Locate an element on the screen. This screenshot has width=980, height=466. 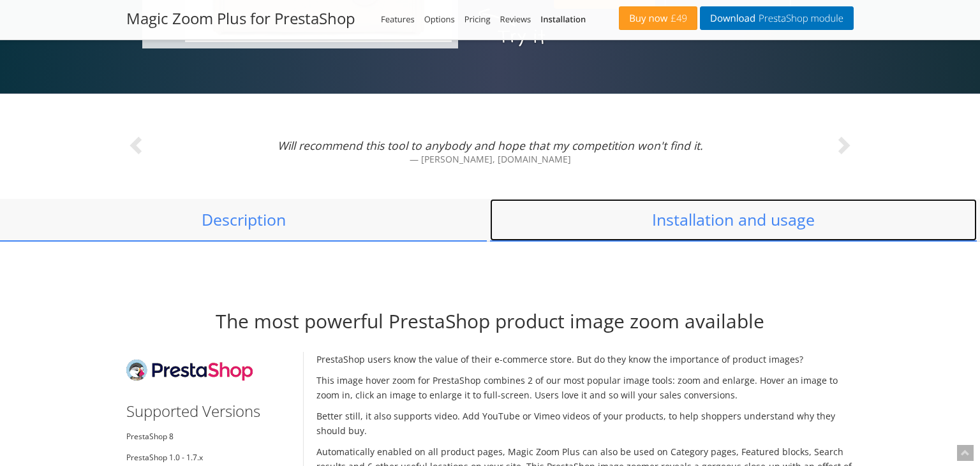
a: Reviews is located at coordinates (515, 19).